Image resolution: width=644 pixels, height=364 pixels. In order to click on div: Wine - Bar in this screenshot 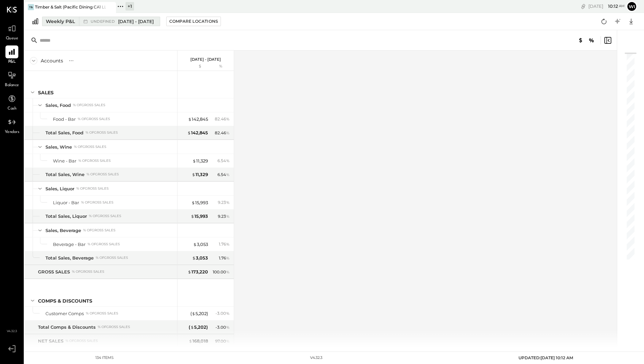, I will do `click(65, 161)`.